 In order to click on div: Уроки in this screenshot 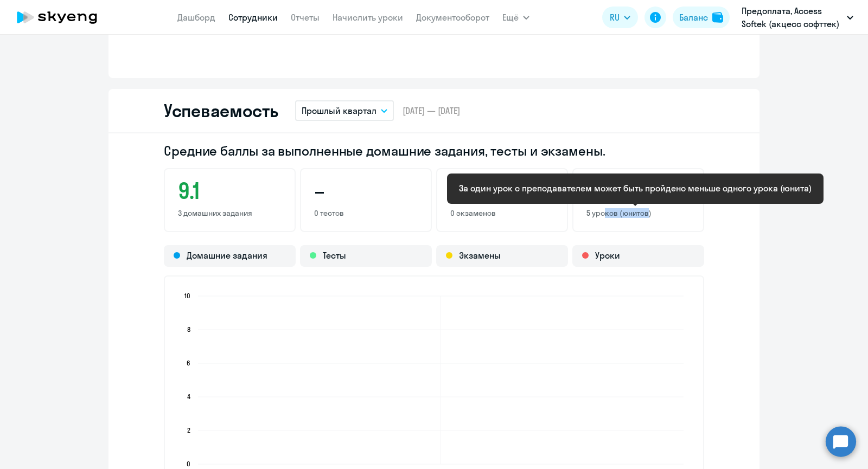, I will do `click(637, 256)`.